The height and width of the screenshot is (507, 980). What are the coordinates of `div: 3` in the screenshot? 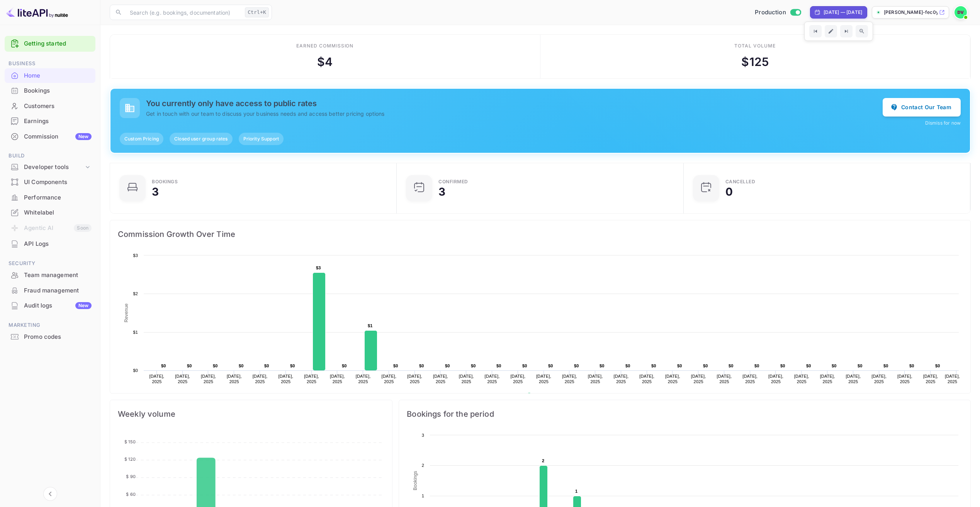 It's located at (442, 192).